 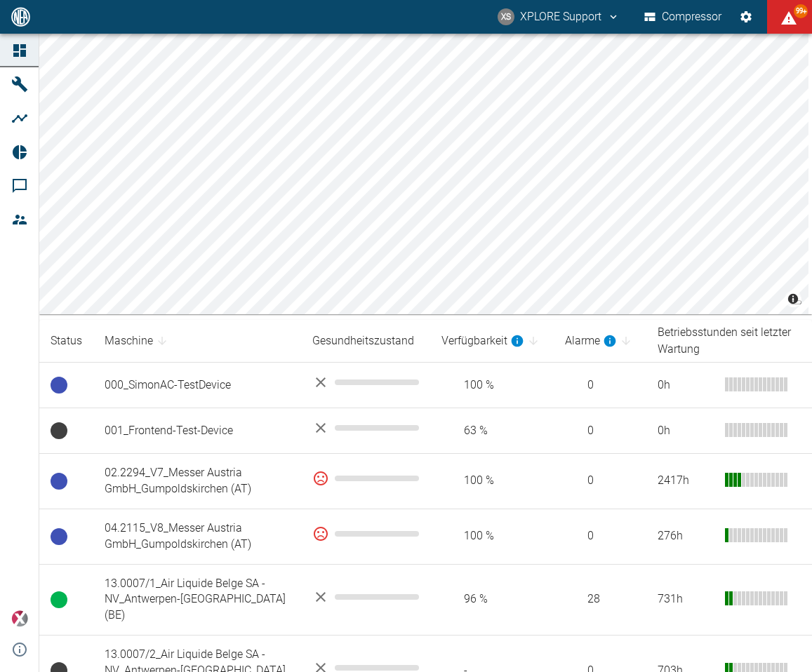 What do you see at coordinates (59, 431) in the screenshot?
I see `span: Keine Daten` at bounding box center [59, 431].